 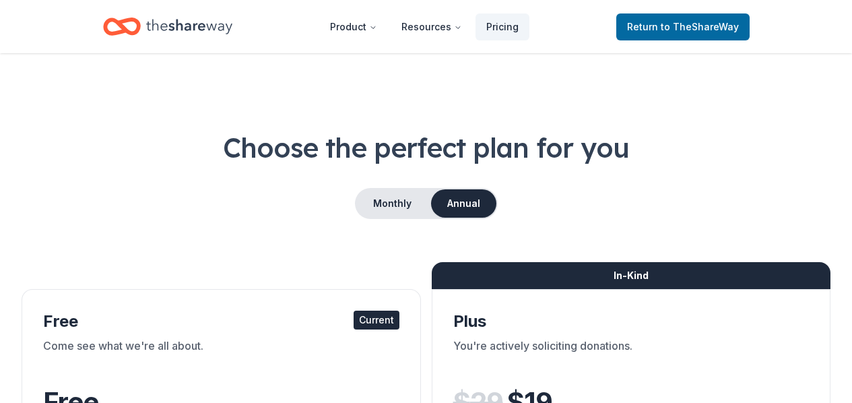 What do you see at coordinates (683, 27) in the screenshot?
I see `a: Returnto TheShareWay` at bounding box center [683, 27].